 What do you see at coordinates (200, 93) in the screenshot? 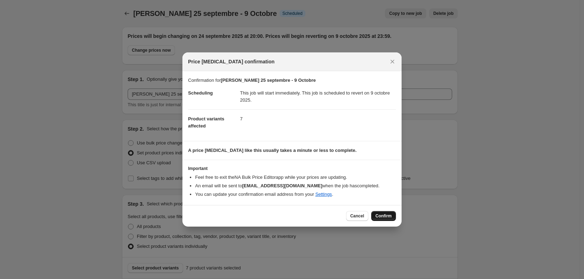
I see `span: Scheduling` at bounding box center [200, 93].